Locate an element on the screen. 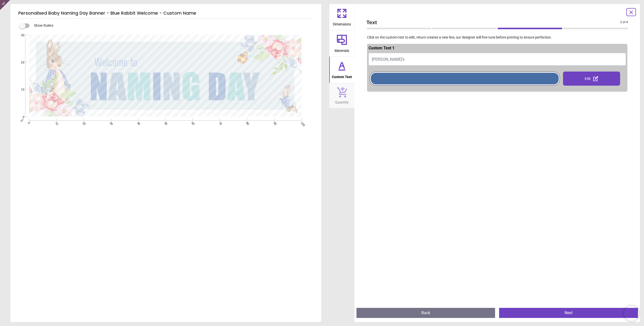 The image size is (644, 326). span: Custom Text 1 is located at coordinates (381, 48).